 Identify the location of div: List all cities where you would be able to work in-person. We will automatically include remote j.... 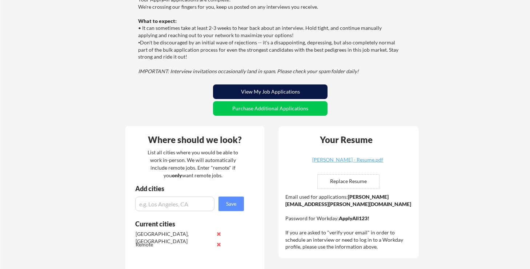
(193, 164).